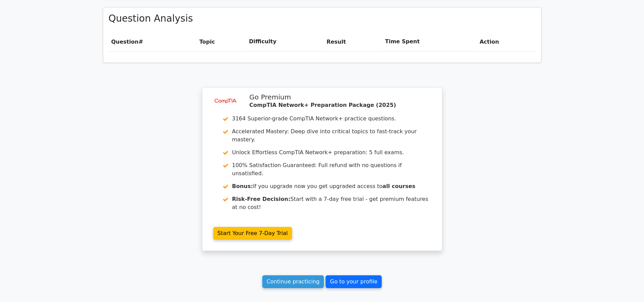  I want to click on th: Topic, so click(222, 42).